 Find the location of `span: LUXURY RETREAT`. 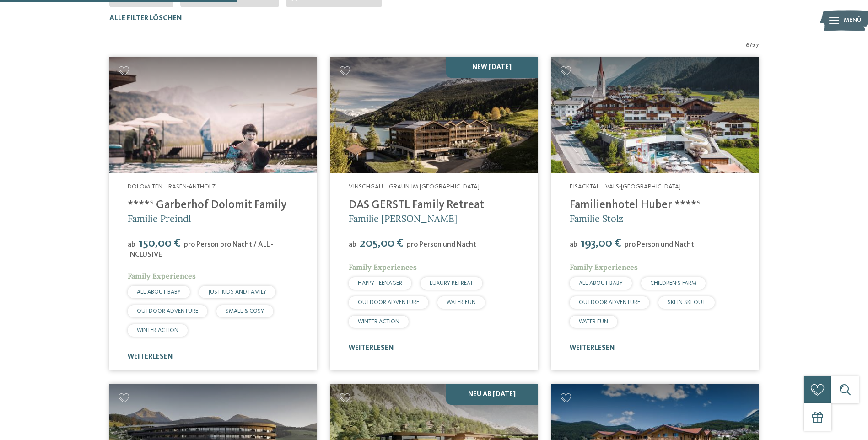

span: LUXURY RETREAT is located at coordinates (451, 283).